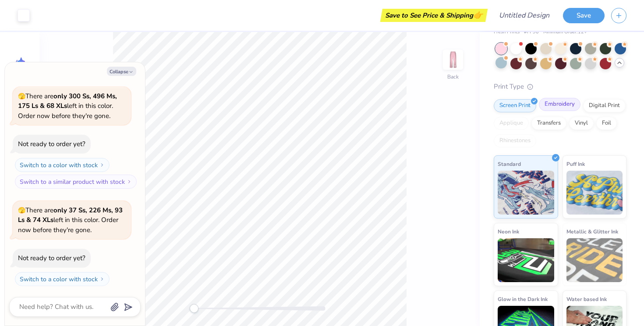  Describe the element at coordinates (560, 104) in the screenshot. I see `div: Embroidery` at that location.